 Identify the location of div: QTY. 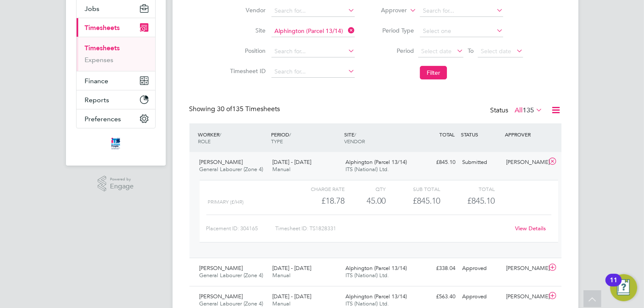
(365, 189).